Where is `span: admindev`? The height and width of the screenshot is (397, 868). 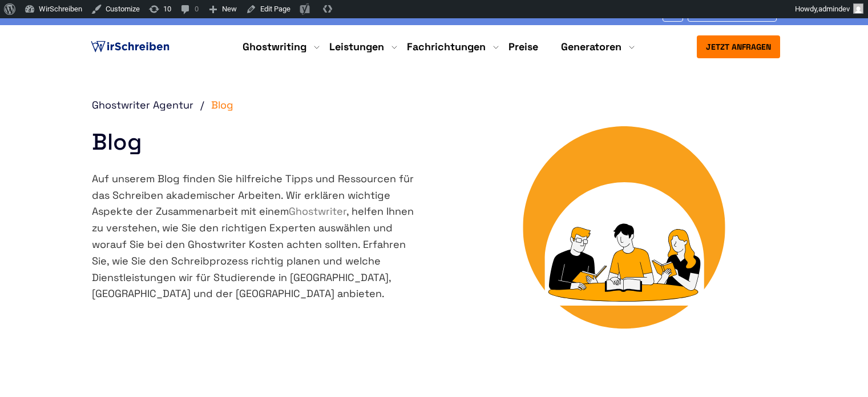
span: admindev is located at coordinates (834, 9).